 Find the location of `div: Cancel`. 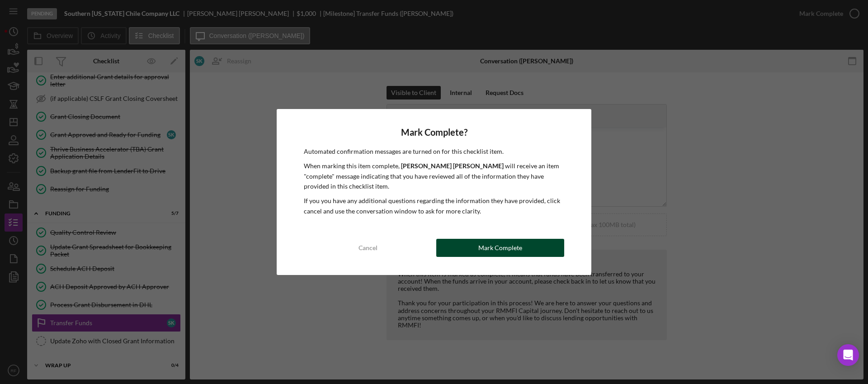

div: Cancel is located at coordinates (368, 248).